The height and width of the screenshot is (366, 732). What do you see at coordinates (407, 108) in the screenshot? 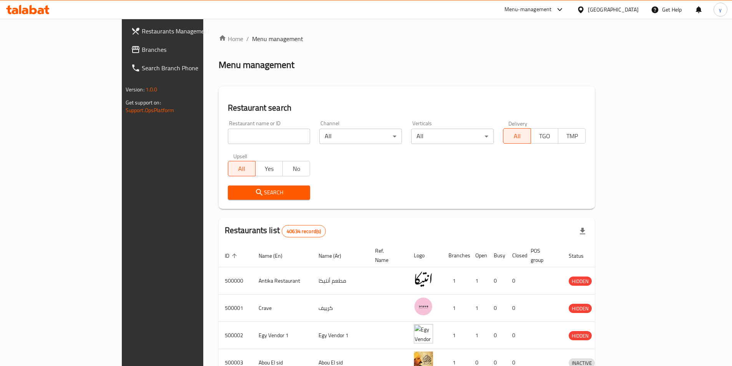
I see `h2: Restaurant search` at bounding box center [407, 108].